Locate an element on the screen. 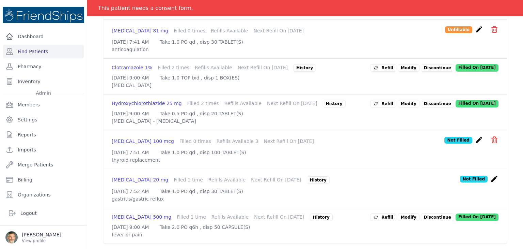 Image resolution: width=523 pixels, height=249 pixels. a: Merge Patients is located at coordinates (43, 165).